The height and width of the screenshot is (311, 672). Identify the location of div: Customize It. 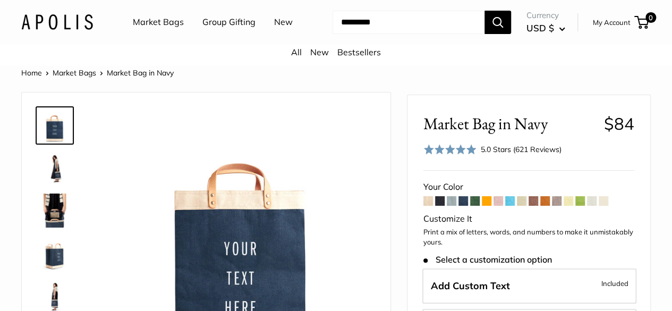
(529, 219).